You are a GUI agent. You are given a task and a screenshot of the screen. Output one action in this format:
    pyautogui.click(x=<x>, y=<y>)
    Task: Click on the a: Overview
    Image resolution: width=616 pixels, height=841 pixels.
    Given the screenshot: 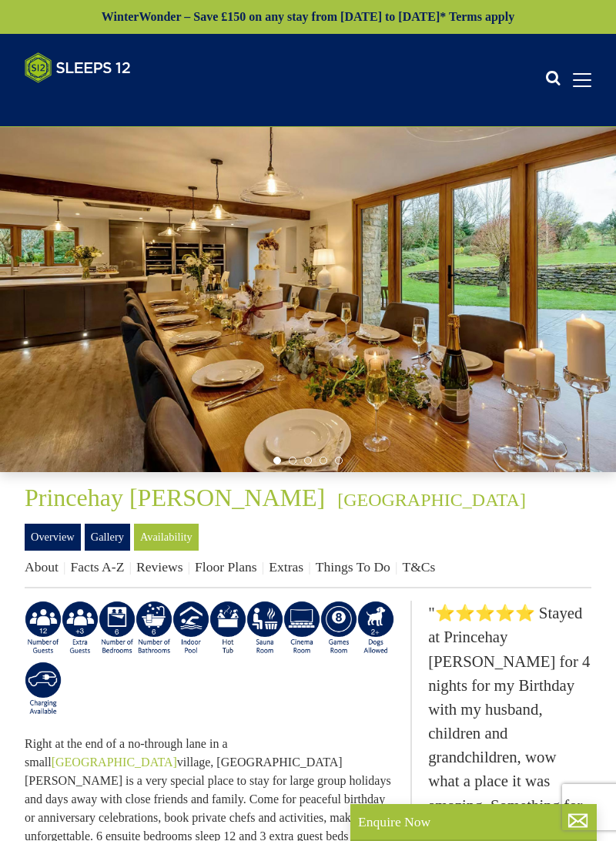 What is the action you would take?
    pyautogui.click(x=52, y=537)
    